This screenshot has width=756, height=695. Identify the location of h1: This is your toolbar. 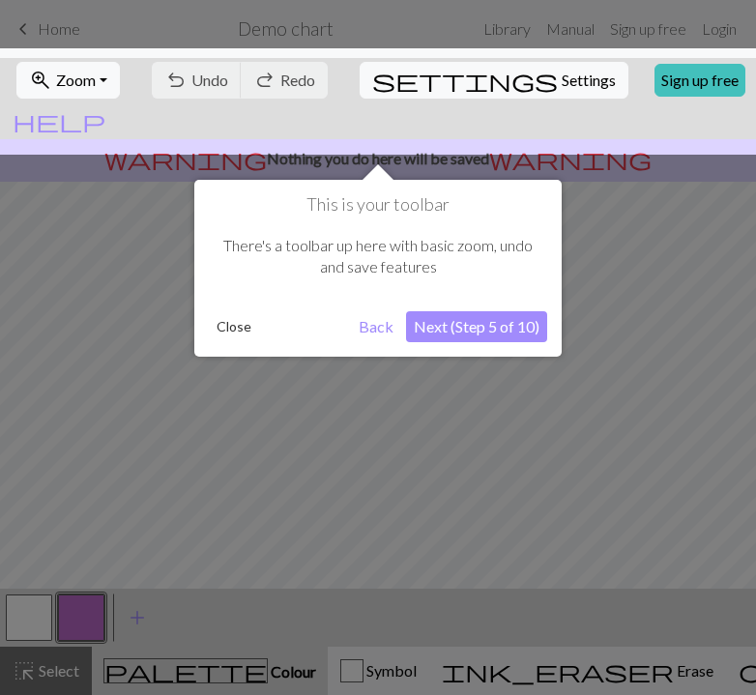
(378, 205).